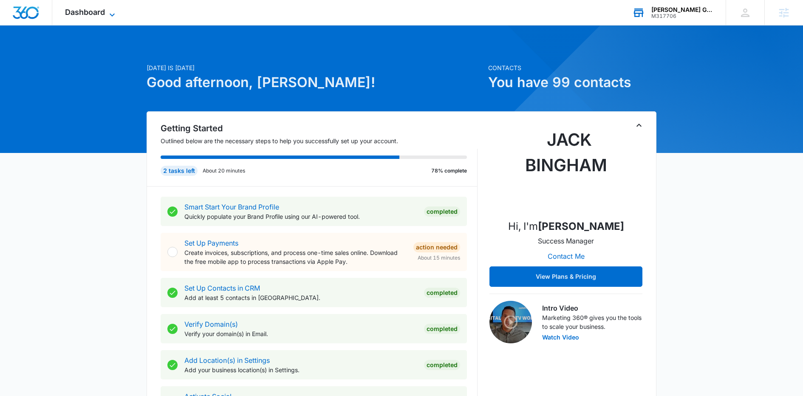  Describe the element at coordinates (319, 128) in the screenshot. I see `h2: Getting Started` at that location.